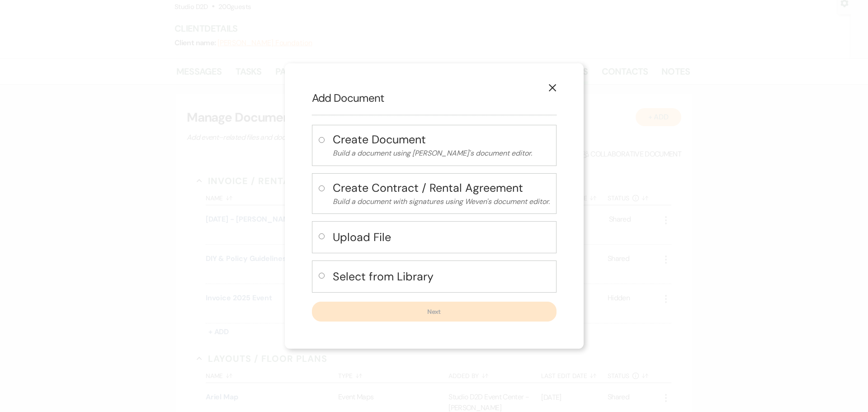 The image size is (868, 412). What do you see at coordinates (441, 139) in the screenshot?
I see `h4: Create Document` at bounding box center [441, 139].